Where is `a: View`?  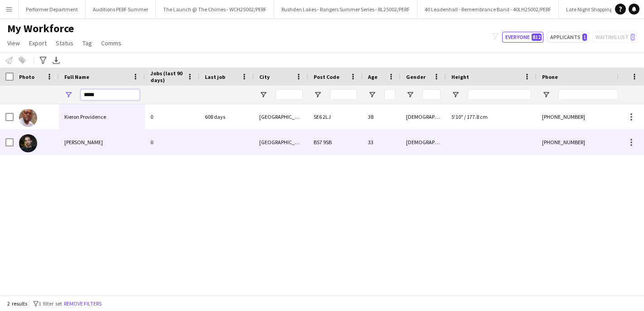
a: View is located at coordinates (13, 43).